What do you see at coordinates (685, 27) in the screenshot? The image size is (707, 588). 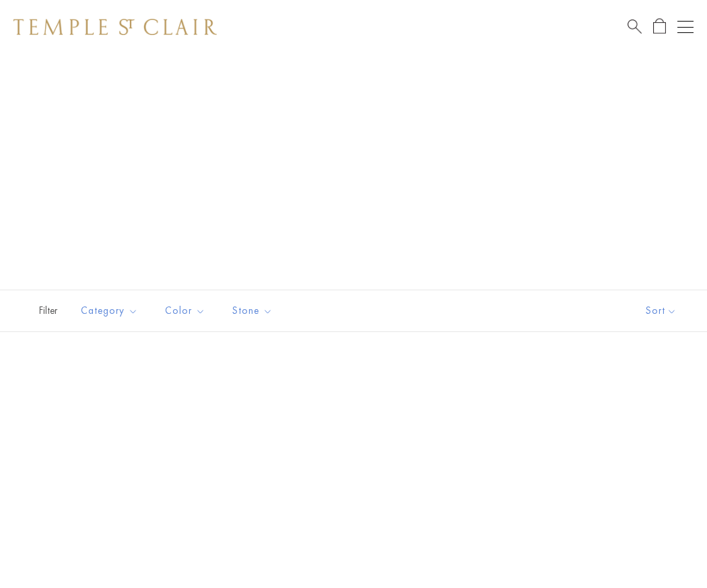 I see `button: Open navigation` at bounding box center [685, 27].